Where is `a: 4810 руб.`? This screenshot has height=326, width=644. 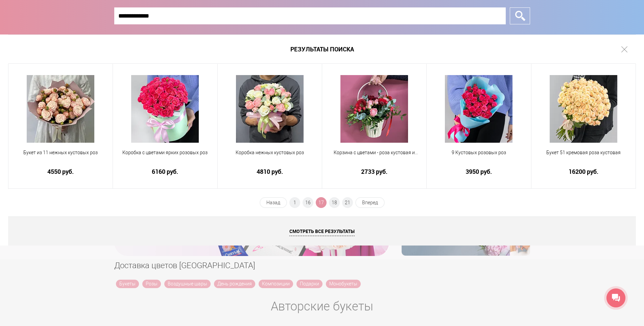 a: 4810 руб. is located at coordinates (270, 171).